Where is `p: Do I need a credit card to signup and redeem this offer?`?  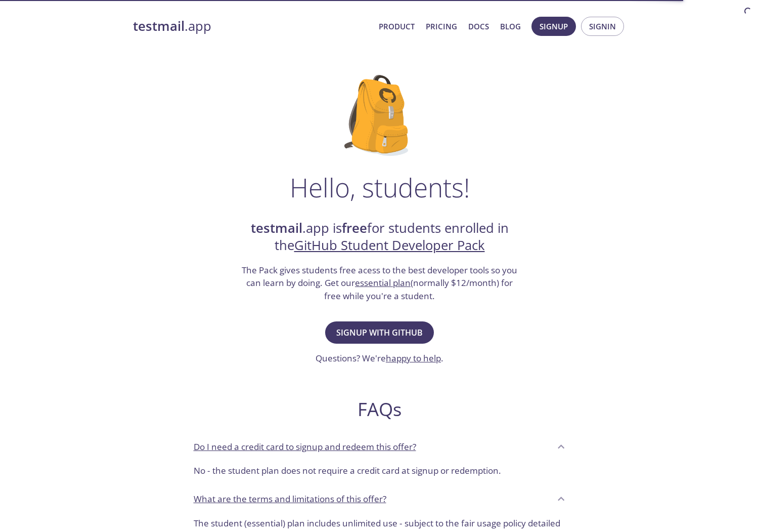
p: Do I need a credit card to signup and redeem this offer? is located at coordinates (305, 447).